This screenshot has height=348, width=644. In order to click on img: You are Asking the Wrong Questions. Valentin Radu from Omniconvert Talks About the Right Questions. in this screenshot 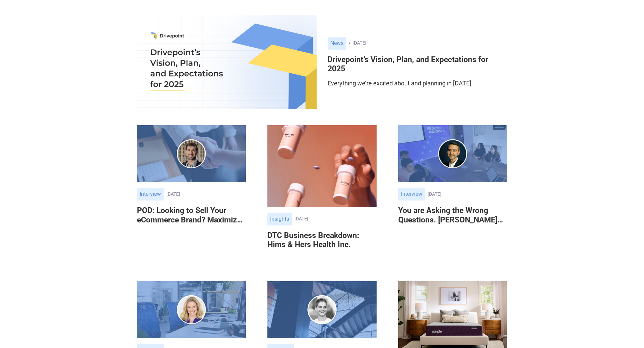, I will do `click(453, 154)`.